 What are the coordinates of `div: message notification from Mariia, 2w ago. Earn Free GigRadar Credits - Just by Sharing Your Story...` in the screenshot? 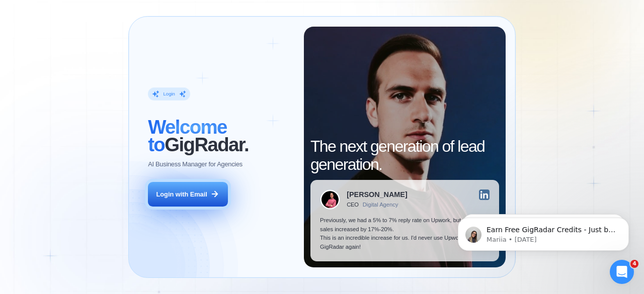 It's located at (100, 37).